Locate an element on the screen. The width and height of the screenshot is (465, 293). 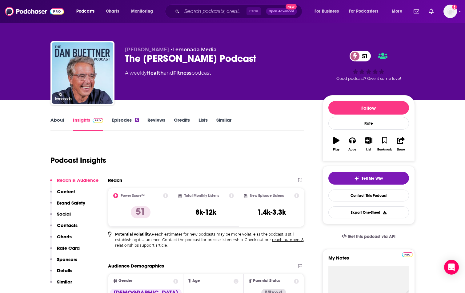
span: 51 is located at coordinates (363, 56).